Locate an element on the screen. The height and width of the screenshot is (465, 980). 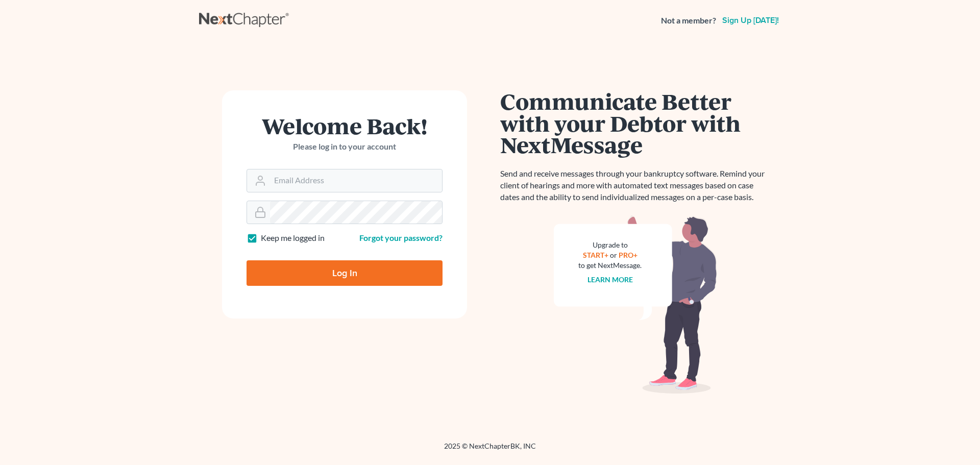
input: Log In is located at coordinates (345, 273).